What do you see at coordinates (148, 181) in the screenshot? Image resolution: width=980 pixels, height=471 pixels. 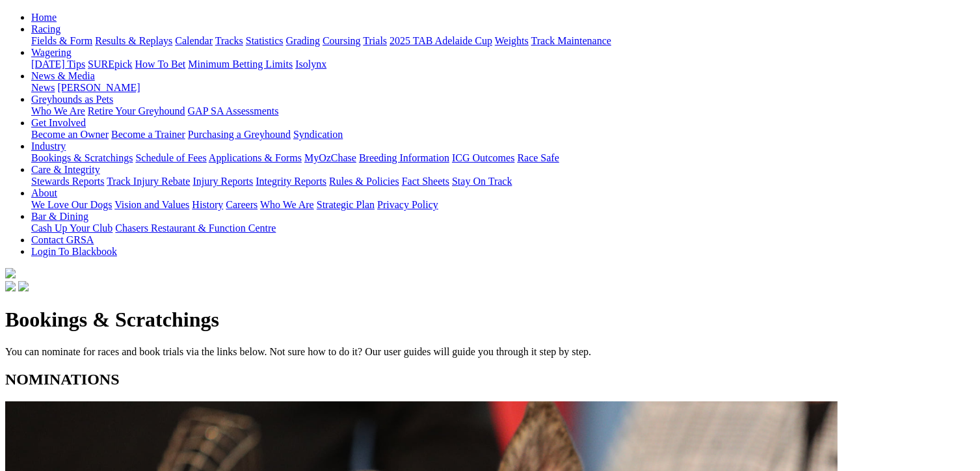 I see `a: Track Injury Rebate` at bounding box center [148, 181].